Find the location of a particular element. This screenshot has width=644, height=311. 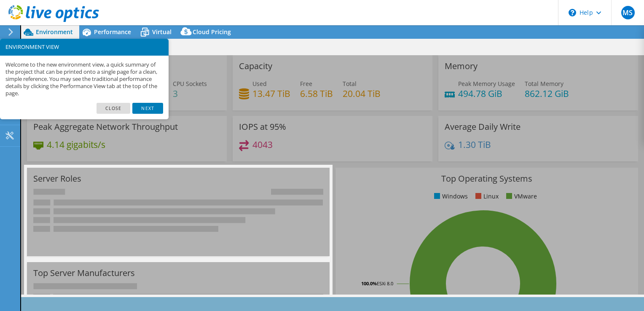

span: Virtual is located at coordinates (162, 32).